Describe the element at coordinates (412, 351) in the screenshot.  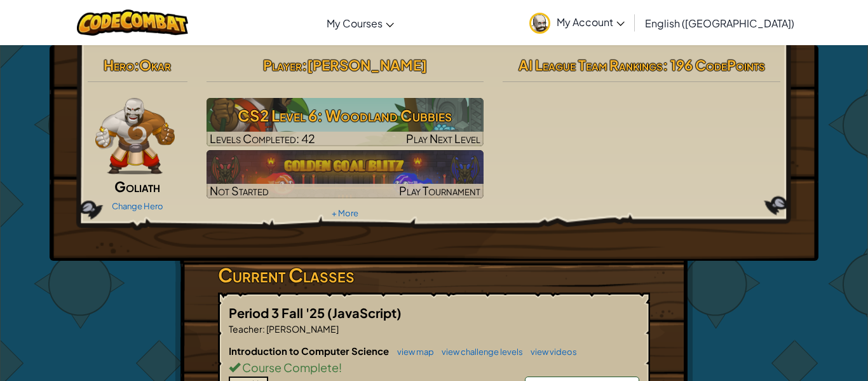
I see `a: view map` at that location.